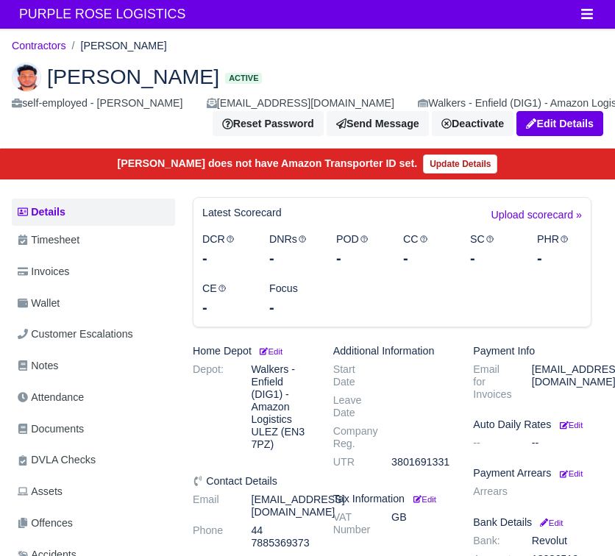 This screenshot has height=556, width=615. What do you see at coordinates (472, 124) in the screenshot?
I see `a: Deactivate` at bounding box center [472, 124].